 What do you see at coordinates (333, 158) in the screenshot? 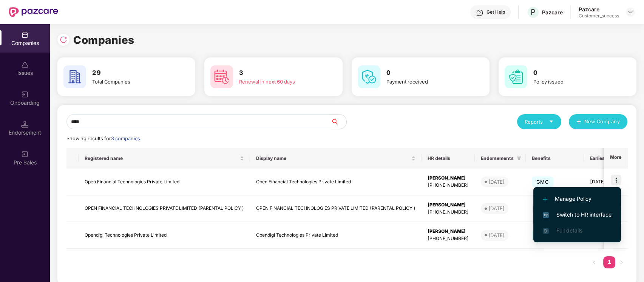
I see `span: Display name` at bounding box center [333, 158].